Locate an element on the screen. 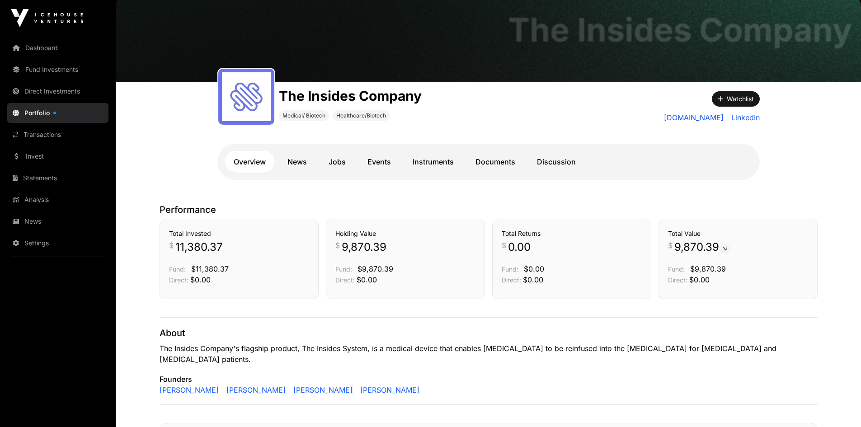 This screenshot has height=427, width=861. span: Healthcare/Biotech is located at coordinates (361, 116).